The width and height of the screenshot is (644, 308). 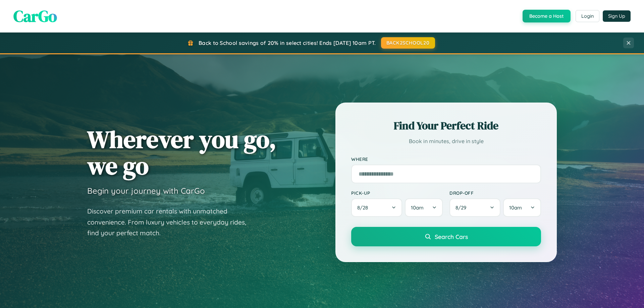 What do you see at coordinates (182, 152) in the screenshot?
I see `h1: Wherever you go, we go` at bounding box center [182, 152].